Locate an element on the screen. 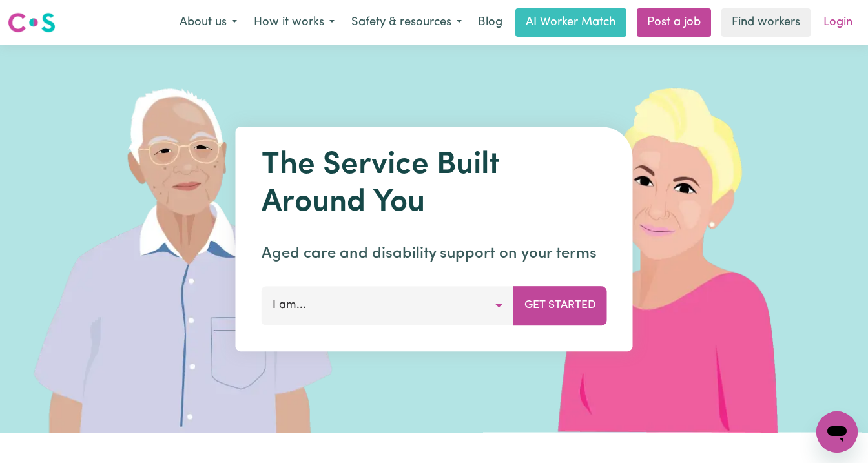 The width and height of the screenshot is (868, 463). a: Find workers is located at coordinates (766, 23).